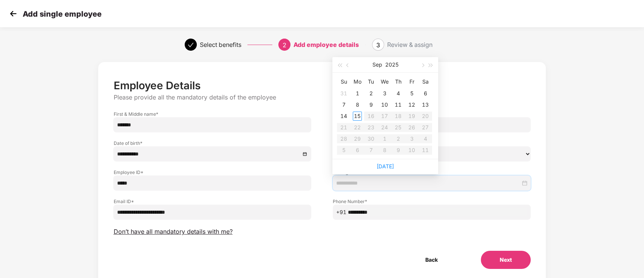 This screenshot has width=644, height=278. I want to click on div: 1, so click(357, 94).